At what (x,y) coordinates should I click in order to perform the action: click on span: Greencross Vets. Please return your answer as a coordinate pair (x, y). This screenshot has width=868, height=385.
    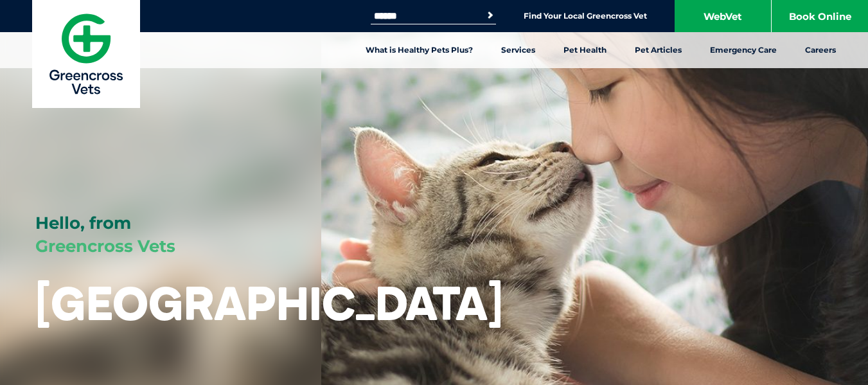
    Looking at the image, I should click on (105, 246).